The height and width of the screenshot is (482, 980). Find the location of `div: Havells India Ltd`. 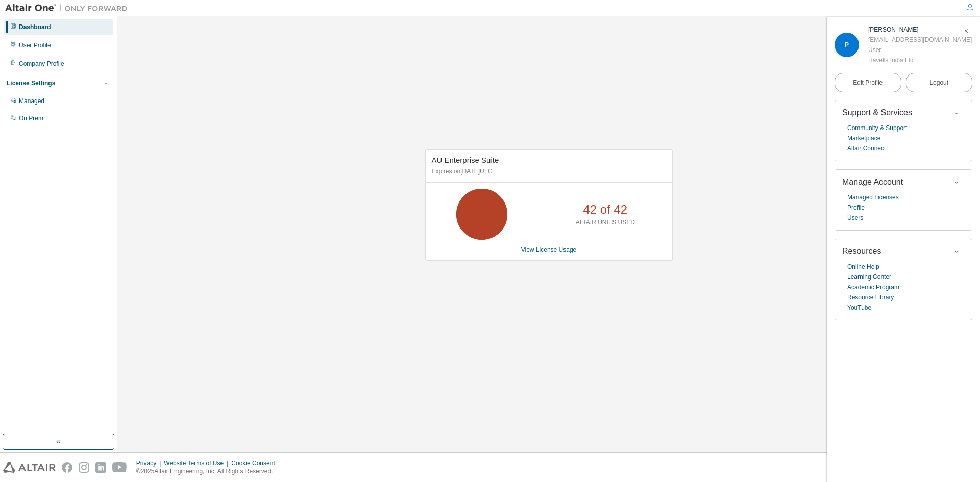

div: Havells India Ltd is located at coordinates (920, 60).